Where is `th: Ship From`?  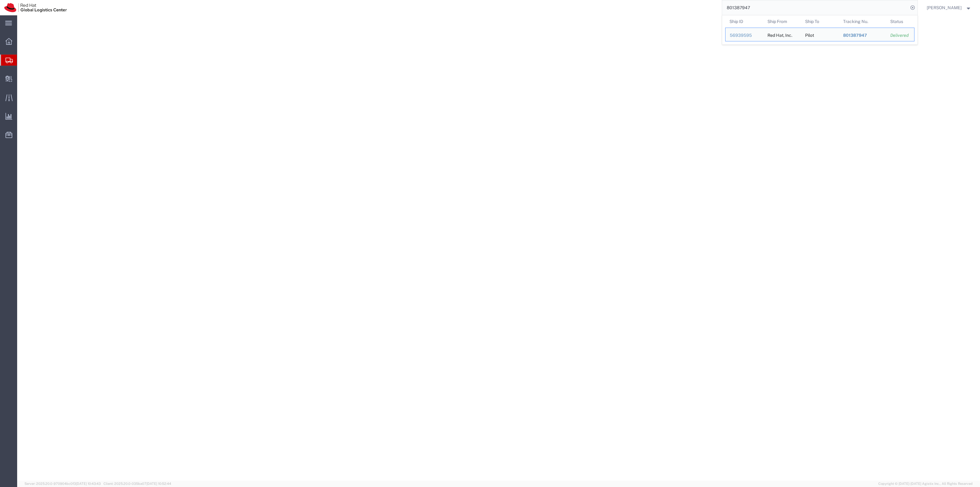 th: Ship From is located at coordinates (782, 21).